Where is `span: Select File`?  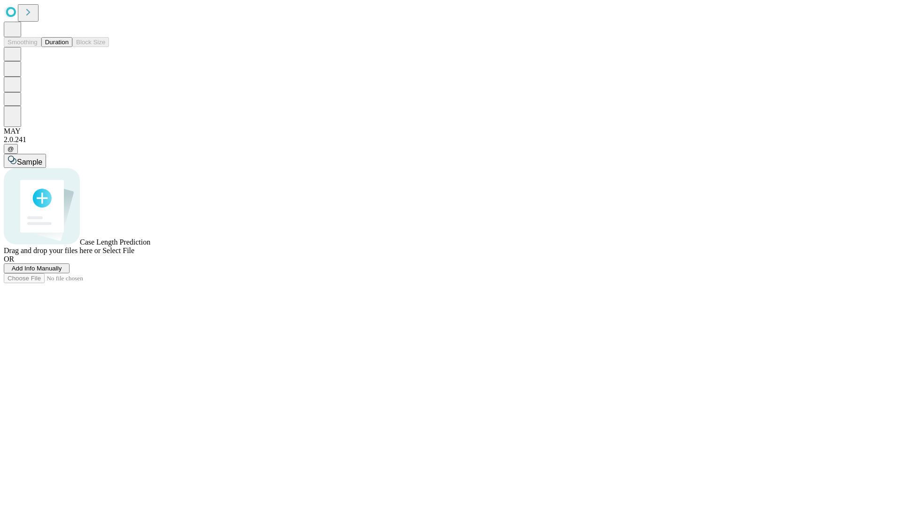 span: Select File is located at coordinates (118, 250).